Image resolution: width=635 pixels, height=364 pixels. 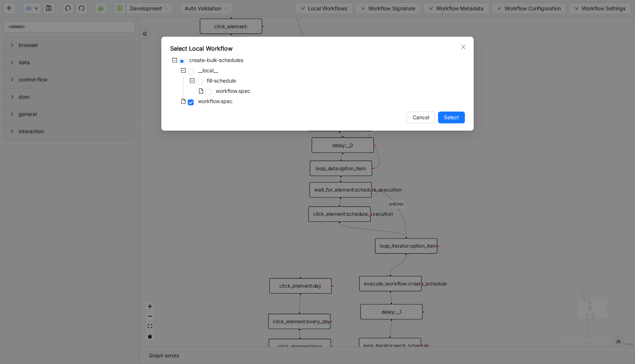 What do you see at coordinates (221, 81) in the screenshot?
I see `span: fill-schedule` at bounding box center [221, 81].